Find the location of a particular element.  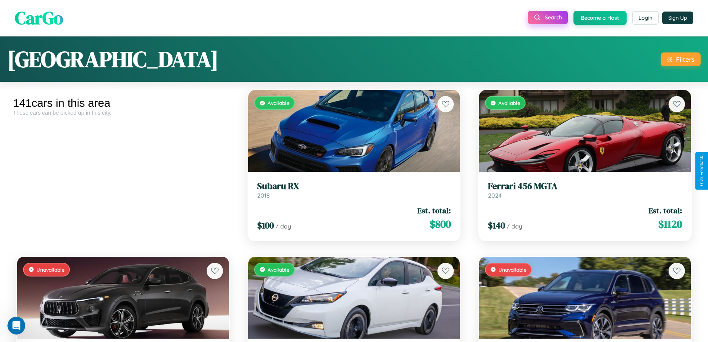

div: These cars can be picked up in this city. is located at coordinates (123, 112).